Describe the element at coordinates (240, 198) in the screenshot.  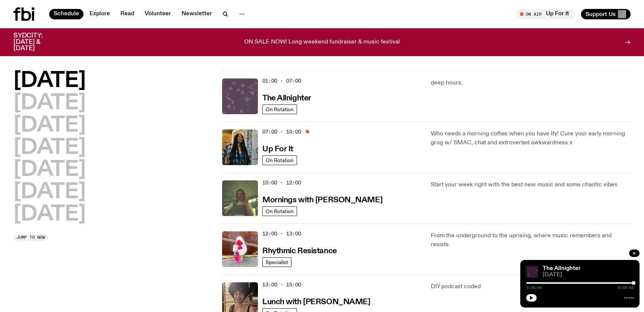
I see `img: Jim Kretschmer in a really cute outfit with cute braids, standing on a train holding up a peace s...` at that location.